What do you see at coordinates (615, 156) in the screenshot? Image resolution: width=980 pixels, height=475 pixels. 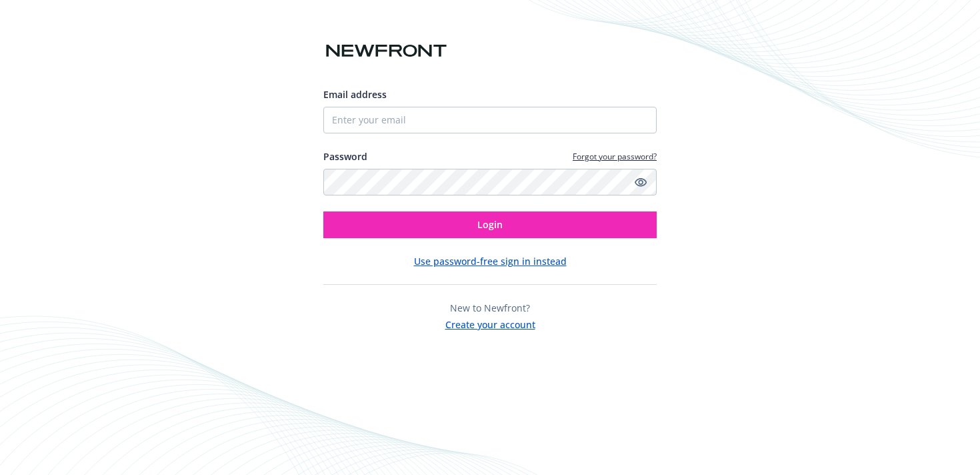 I see `a: Forgot your password?` at bounding box center [615, 156].